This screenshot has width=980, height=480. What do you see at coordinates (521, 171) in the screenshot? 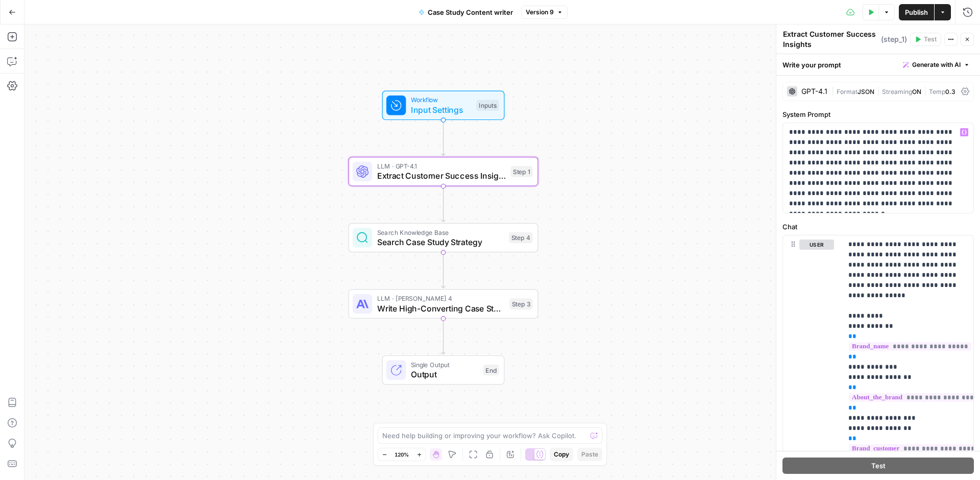
I see `div: Step 1` at bounding box center [521, 171].